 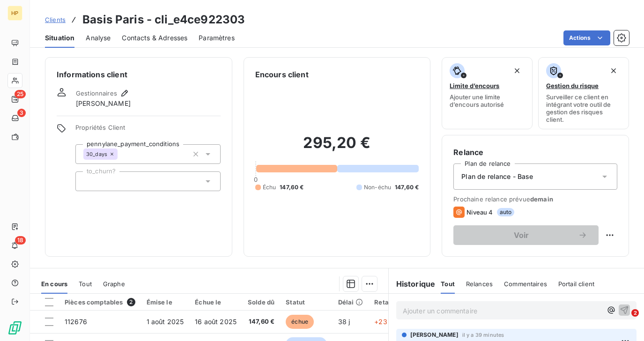 I want to click on button: Limite d’encoursAjouter une limite d’encours autorisé, so click(x=487, y=93).